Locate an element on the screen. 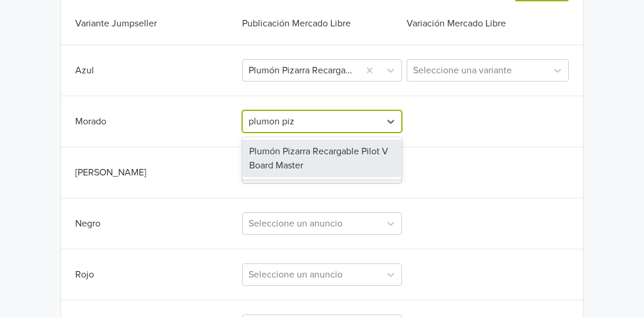 The height and width of the screenshot is (318, 644). div: Azul is located at coordinates (157, 70).